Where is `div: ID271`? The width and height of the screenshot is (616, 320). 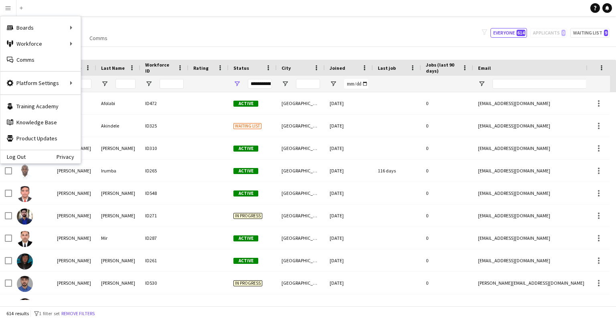 div: ID271 is located at coordinates (165, 215).